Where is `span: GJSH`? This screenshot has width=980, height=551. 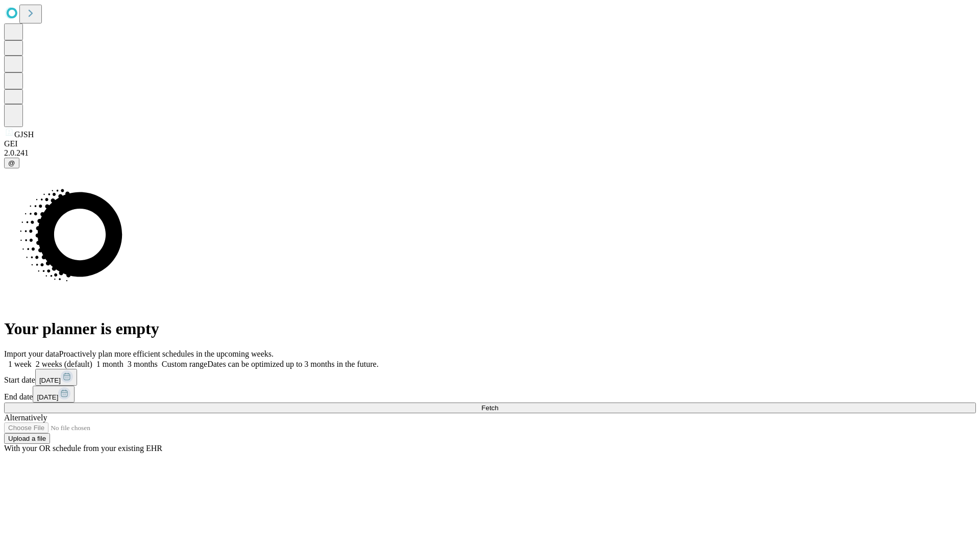
span: GJSH is located at coordinates (24, 134).